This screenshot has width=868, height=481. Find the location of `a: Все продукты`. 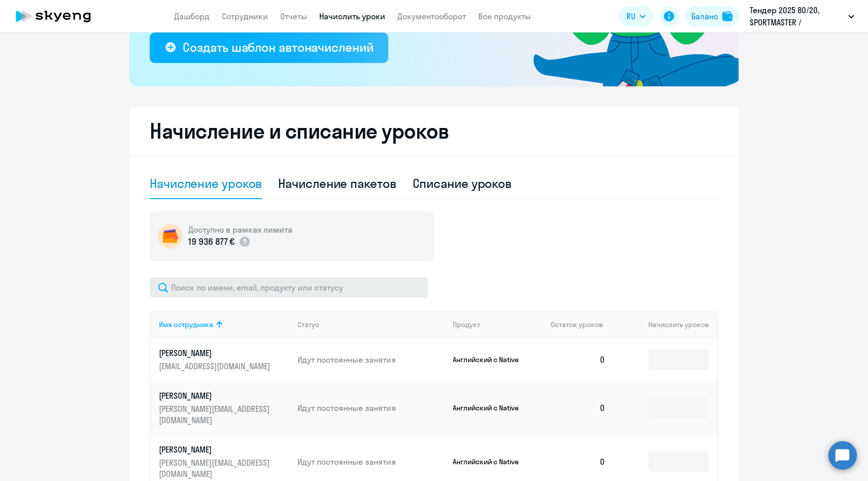

a: Все продукты is located at coordinates (505, 16).